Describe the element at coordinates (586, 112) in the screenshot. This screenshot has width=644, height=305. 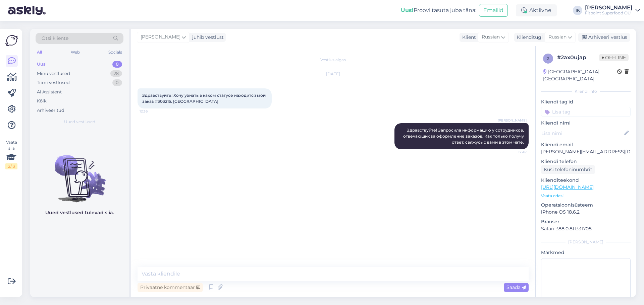
I see `input: Lisa tag` at that location.